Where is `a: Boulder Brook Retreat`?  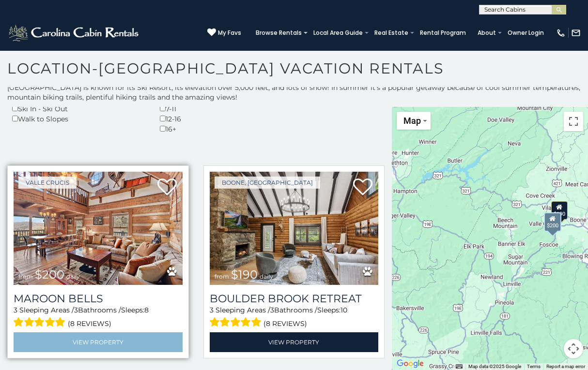
a: Boulder Brook Retreat is located at coordinates (294, 298).